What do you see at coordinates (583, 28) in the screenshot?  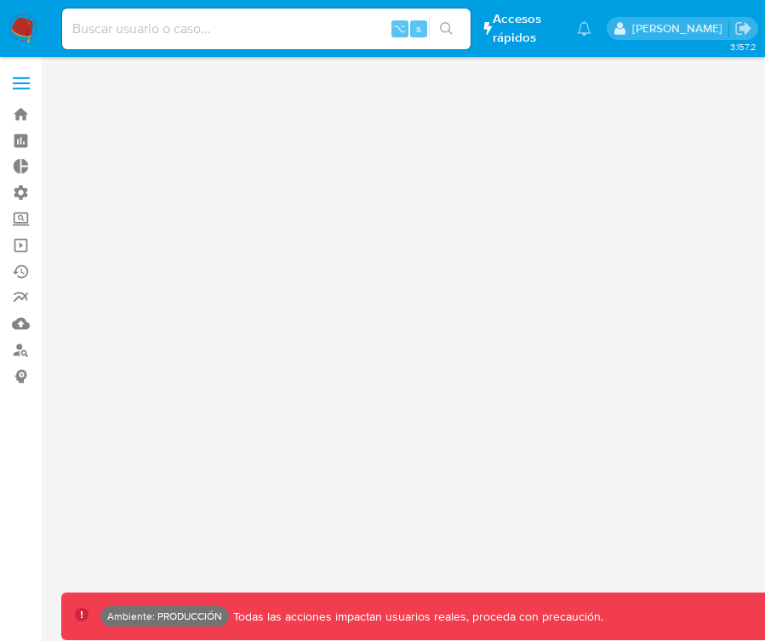 I see `a: Notificaciones` at bounding box center [583, 28].